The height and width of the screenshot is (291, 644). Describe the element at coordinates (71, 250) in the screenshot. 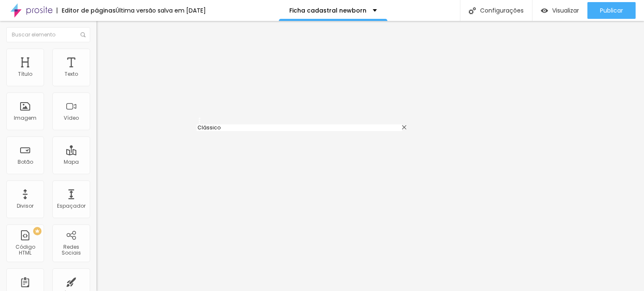

I see `div: Redes Sociais` at that location.